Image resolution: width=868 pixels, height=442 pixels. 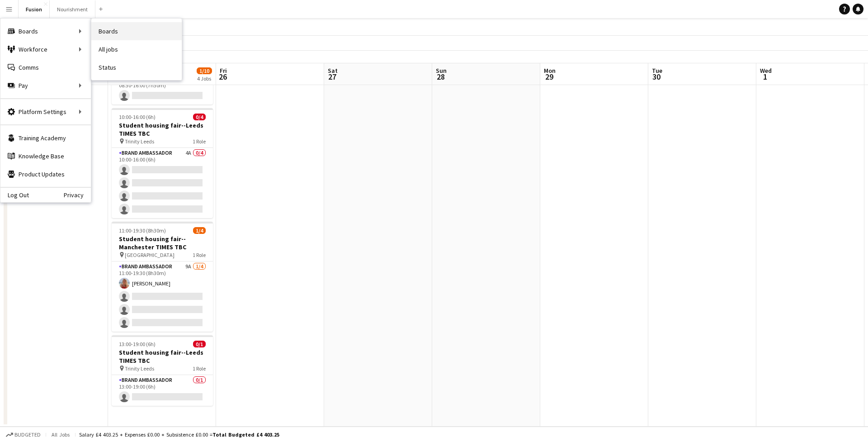 What do you see at coordinates (765, 76) in the screenshot?
I see `span: 1` at bounding box center [765, 76].